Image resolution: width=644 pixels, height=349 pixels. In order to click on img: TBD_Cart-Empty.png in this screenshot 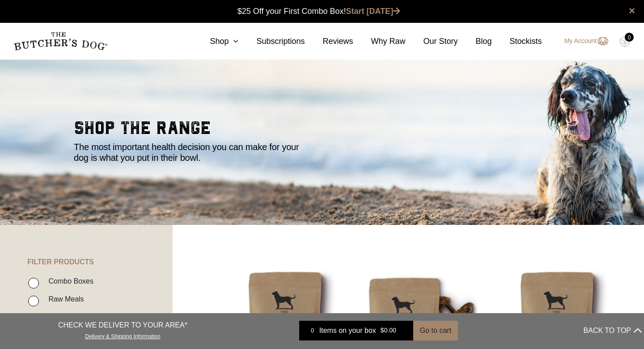, I will do `click(625, 42)`.